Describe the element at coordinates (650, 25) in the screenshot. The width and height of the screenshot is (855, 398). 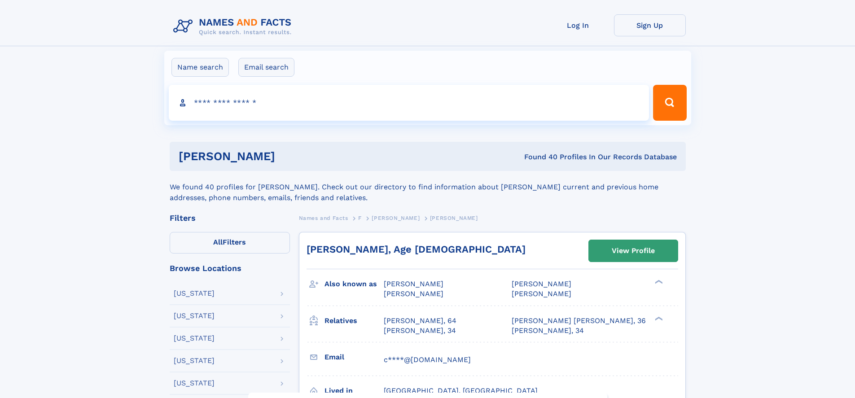
I see `a: Sign Up` at that location.